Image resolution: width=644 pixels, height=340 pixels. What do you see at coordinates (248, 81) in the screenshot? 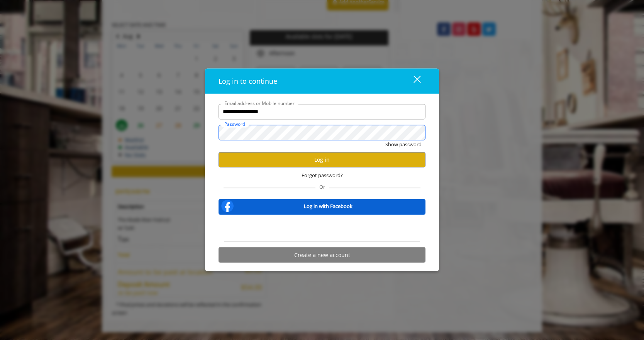
I see `span: Log in to continue` at bounding box center [248, 81].